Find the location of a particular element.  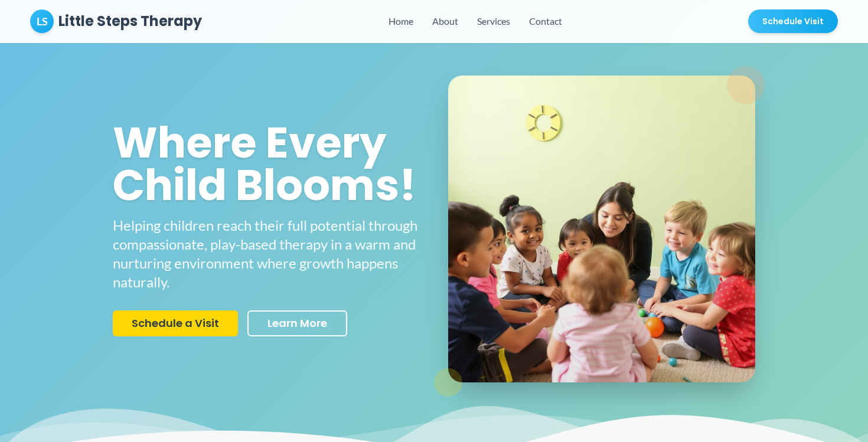

a: Home is located at coordinates (401, 21).